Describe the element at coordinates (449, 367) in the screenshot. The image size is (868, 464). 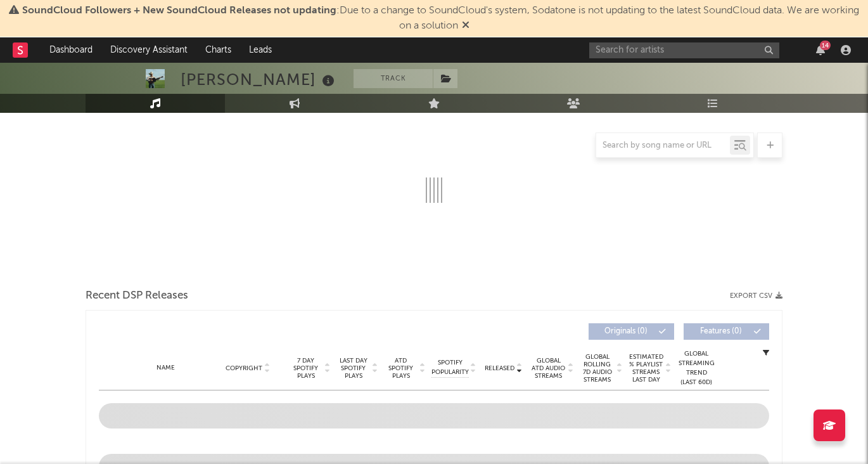
I see `span: Spotify Popularity` at that location.